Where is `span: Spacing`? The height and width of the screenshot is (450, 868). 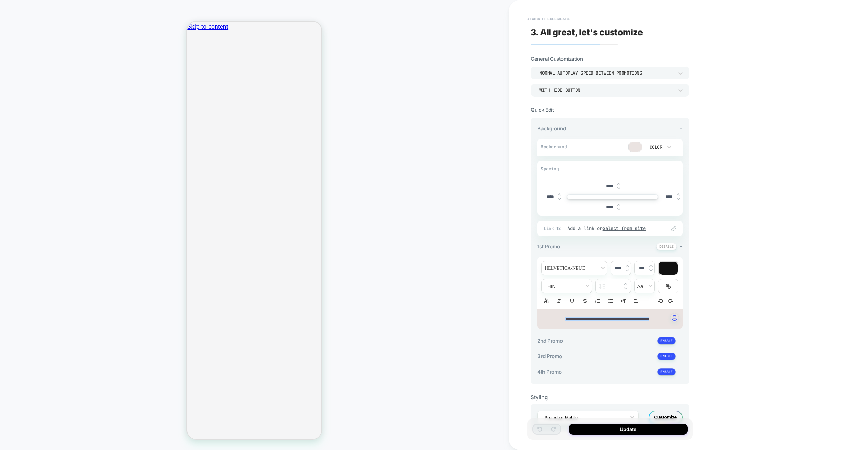 span: Spacing is located at coordinates (549, 169).